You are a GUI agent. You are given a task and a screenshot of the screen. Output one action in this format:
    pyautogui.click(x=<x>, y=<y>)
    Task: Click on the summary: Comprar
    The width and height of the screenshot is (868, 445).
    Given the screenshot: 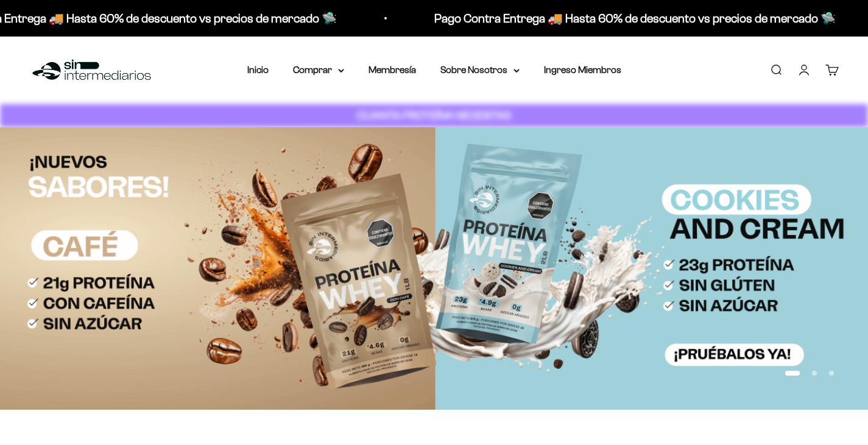 What is the action you would take?
    pyautogui.click(x=319, y=70)
    